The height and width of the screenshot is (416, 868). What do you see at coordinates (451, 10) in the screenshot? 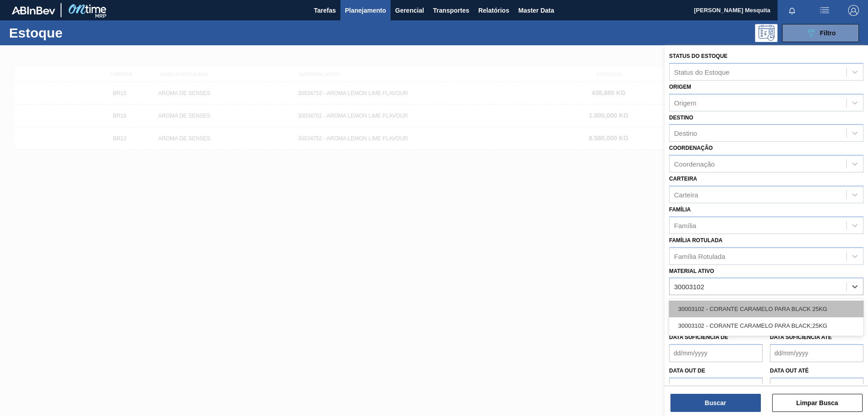
I see `span: Transportes` at bounding box center [451, 10].